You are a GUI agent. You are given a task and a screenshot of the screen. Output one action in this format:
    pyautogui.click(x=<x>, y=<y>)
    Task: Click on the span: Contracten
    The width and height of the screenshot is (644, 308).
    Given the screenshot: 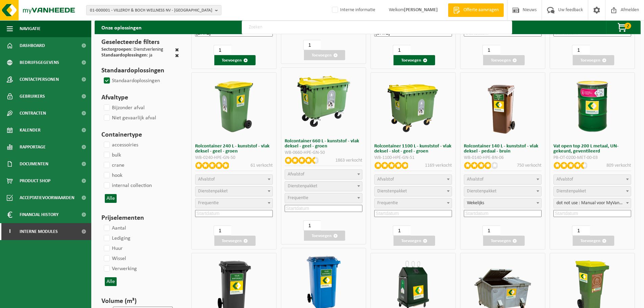 What is the action you would take?
    pyautogui.click(x=33, y=113)
    